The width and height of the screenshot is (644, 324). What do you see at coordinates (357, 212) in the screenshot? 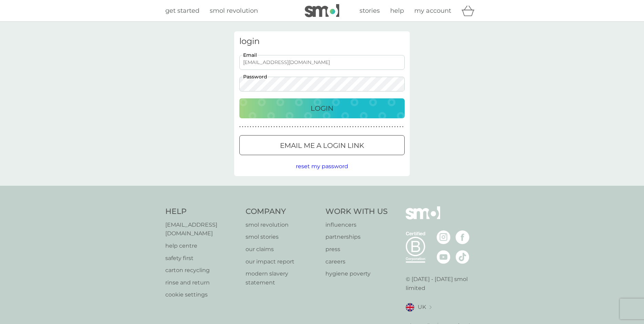
I see `h4: Work With Us` at bounding box center [357, 212].